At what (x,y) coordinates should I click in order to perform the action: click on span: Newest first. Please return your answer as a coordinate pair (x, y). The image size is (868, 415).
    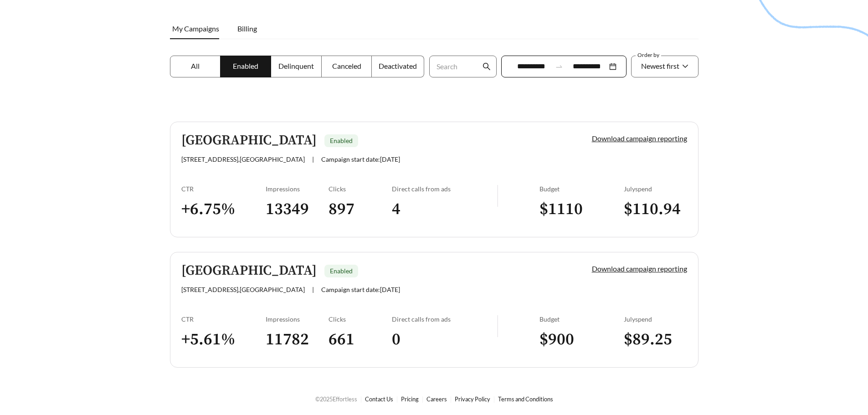
    Looking at the image, I should click on (660, 66).